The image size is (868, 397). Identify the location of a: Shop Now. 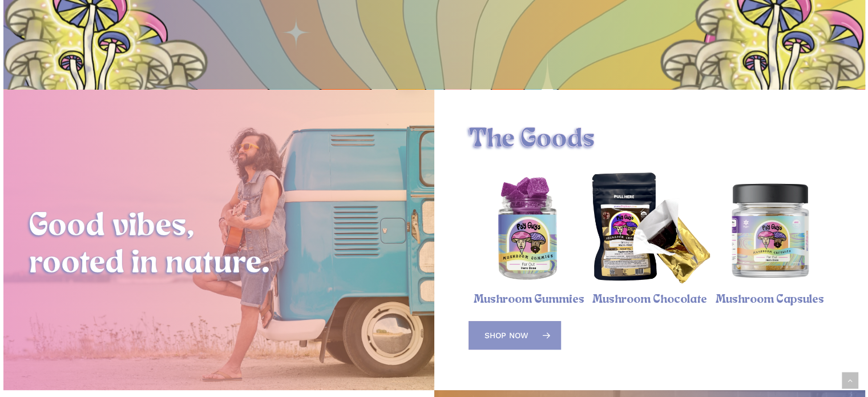
(514, 335).